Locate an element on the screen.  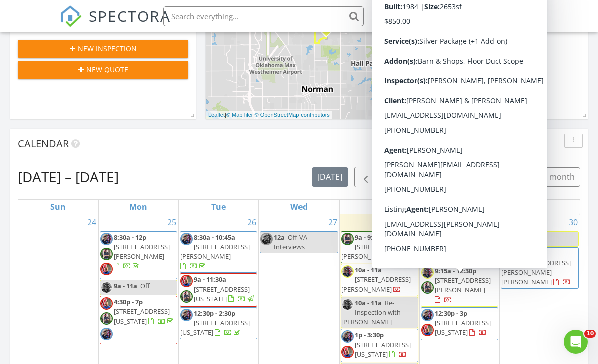
a: SPECTORA is located at coordinates (115, 24).